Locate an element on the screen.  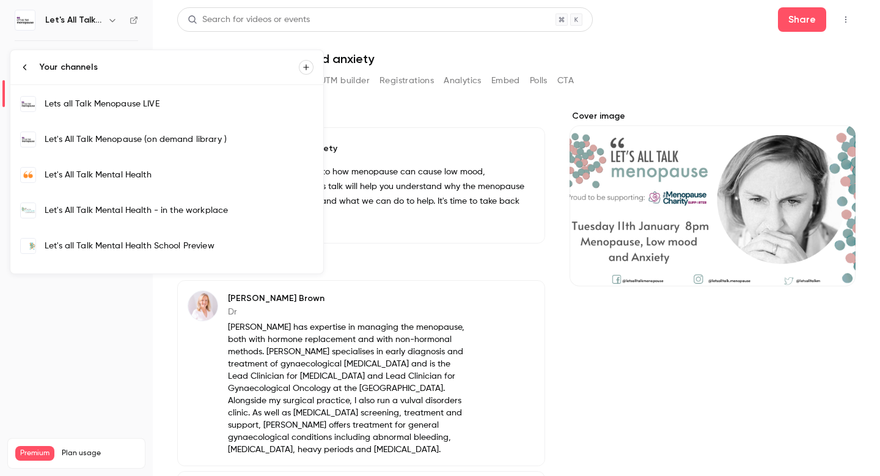
img: Let's All Talk Menopause (on demand library ) is located at coordinates (28, 139).